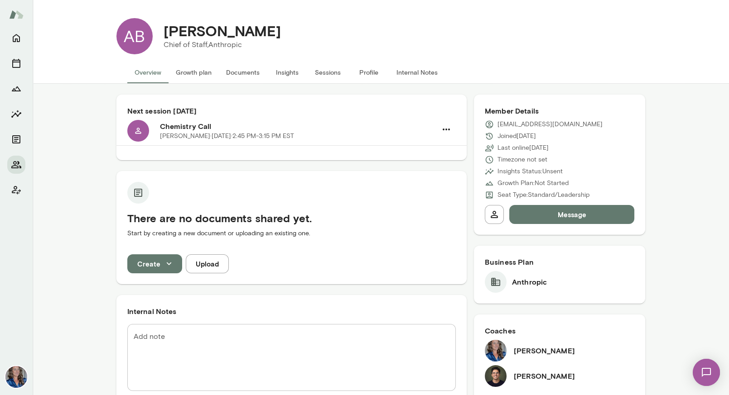 The image size is (729, 395). I want to click on p: Insights Status: Unsent, so click(530, 172).